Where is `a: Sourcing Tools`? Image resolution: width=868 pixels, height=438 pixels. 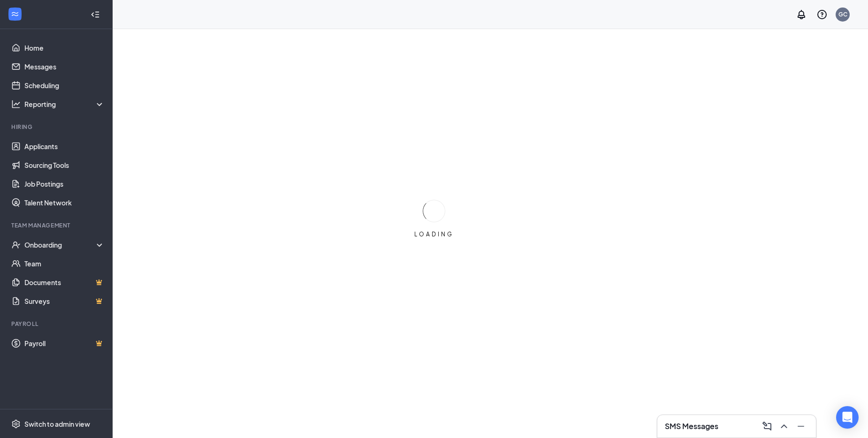
a: Sourcing Tools is located at coordinates (64, 165).